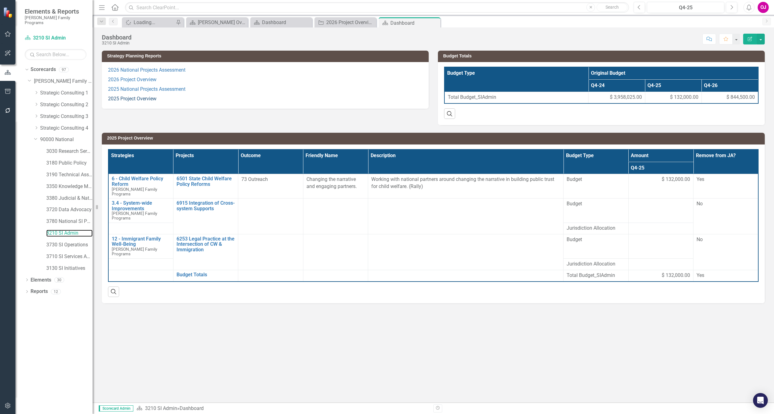 The height and width of the screenshot is (414, 774). I want to click on h3: Budget Totals, so click(602, 56).